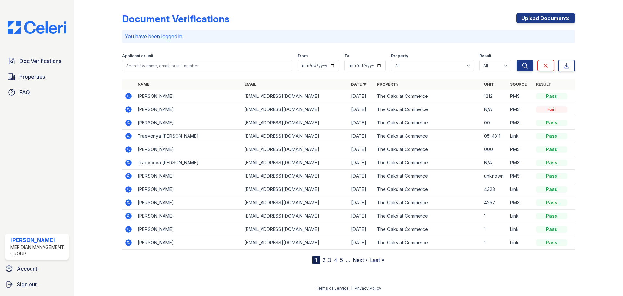 This screenshot has width=623, height=296. Describe the element at coordinates (138, 56) in the screenshot. I see `label: Applicant or unit` at that location.